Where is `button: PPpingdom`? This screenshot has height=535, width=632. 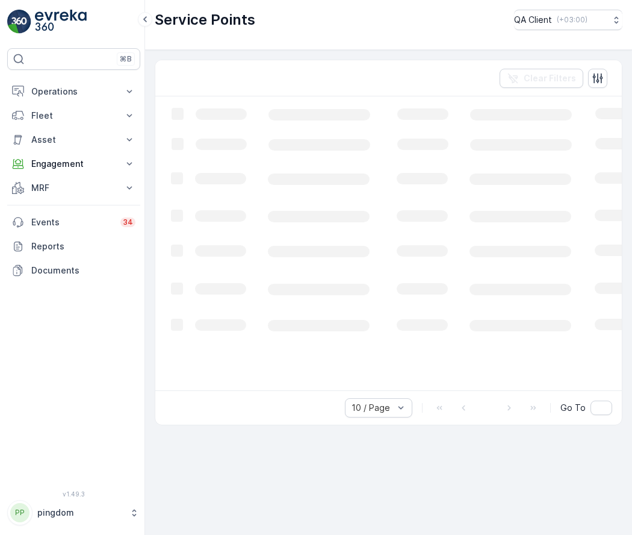
button: PPpingdom is located at coordinates (73, 512).